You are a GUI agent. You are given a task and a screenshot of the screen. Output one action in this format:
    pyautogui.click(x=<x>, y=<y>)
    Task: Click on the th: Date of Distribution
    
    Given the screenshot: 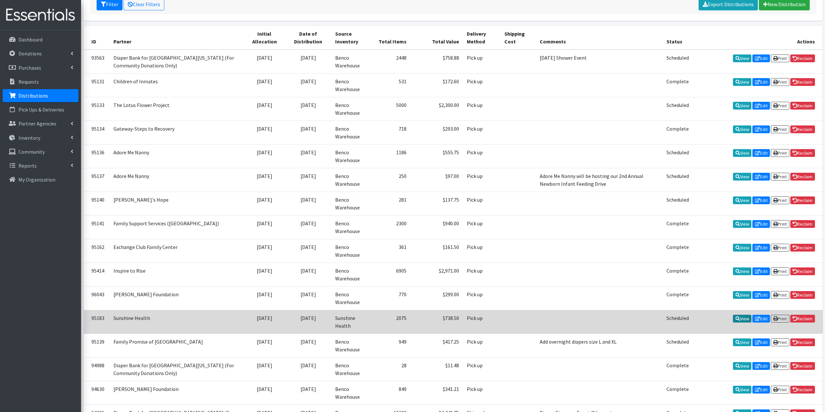 What is the action you would take?
    pyautogui.click(x=308, y=38)
    